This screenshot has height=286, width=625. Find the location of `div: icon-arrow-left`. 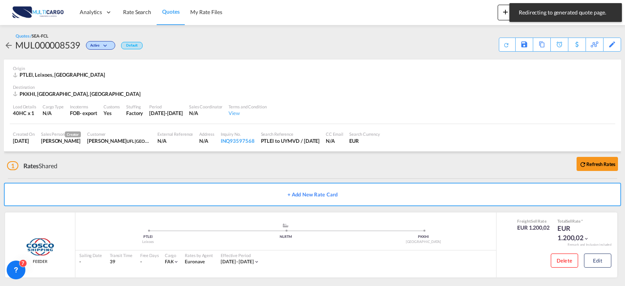

div: icon-arrow-left is located at coordinates (9, 45).